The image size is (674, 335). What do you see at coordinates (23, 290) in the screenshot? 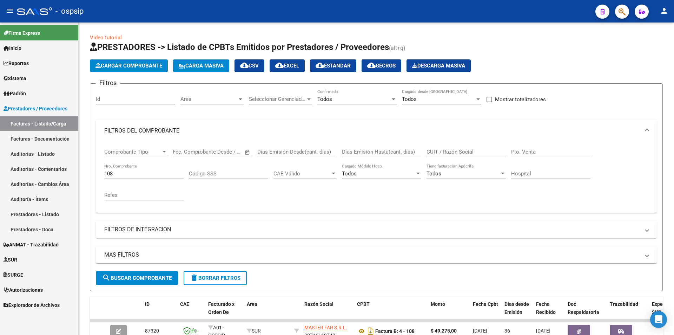
I see `span: Autorizaciones` at bounding box center [23, 290].